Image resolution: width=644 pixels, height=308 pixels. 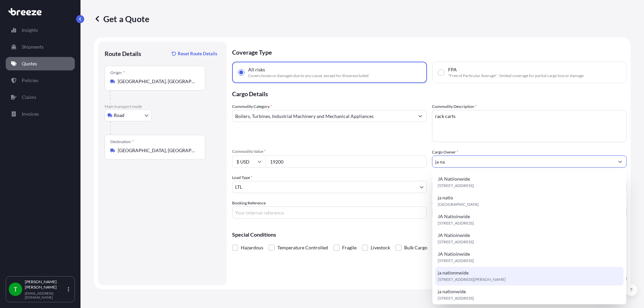 I want to click on label: Commodity Category, so click(x=252, y=106).